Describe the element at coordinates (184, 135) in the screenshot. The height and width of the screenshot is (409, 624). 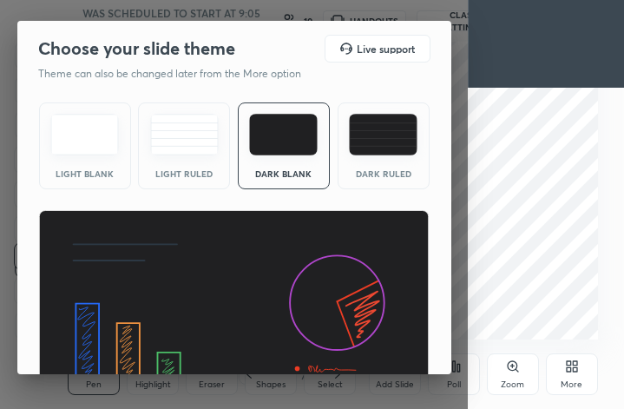
I see `img: lightRuledTheme.5fabf969.svg` at that location.